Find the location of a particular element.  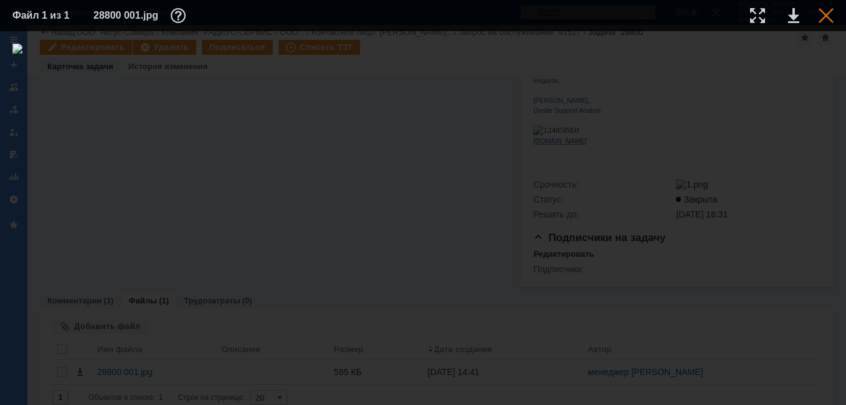

u: Контактный телефон: is located at coordinates (51, 15).